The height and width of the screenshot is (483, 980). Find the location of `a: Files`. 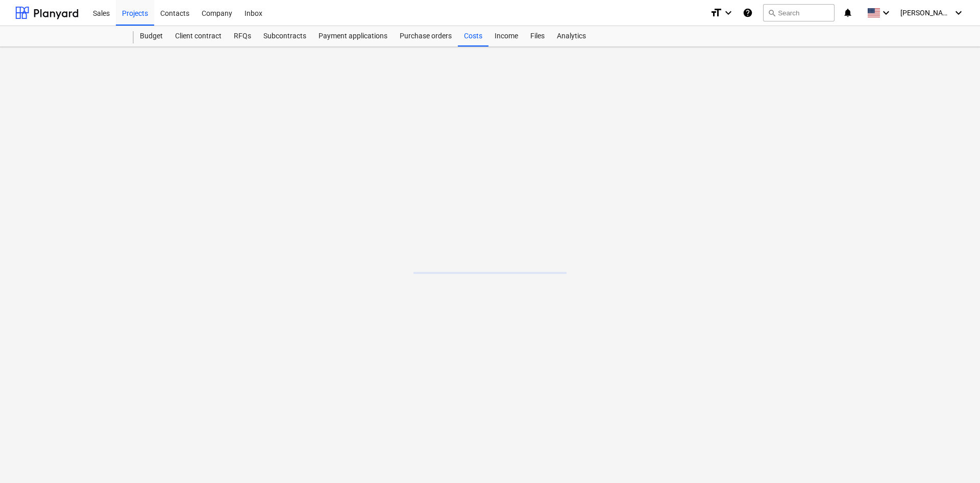

a: Files is located at coordinates (537, 37).